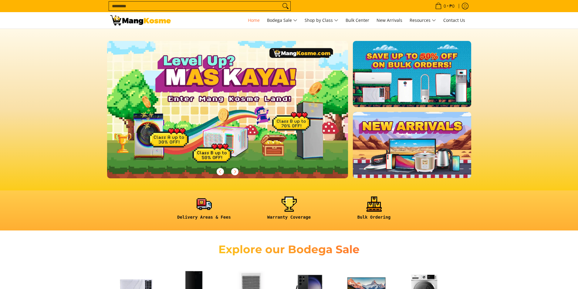 Image resolution: width=578 pixels, height=289 pixels. Describe the element at coordinates (254, 20) in the screenshot. I see `a: Home` at that location.